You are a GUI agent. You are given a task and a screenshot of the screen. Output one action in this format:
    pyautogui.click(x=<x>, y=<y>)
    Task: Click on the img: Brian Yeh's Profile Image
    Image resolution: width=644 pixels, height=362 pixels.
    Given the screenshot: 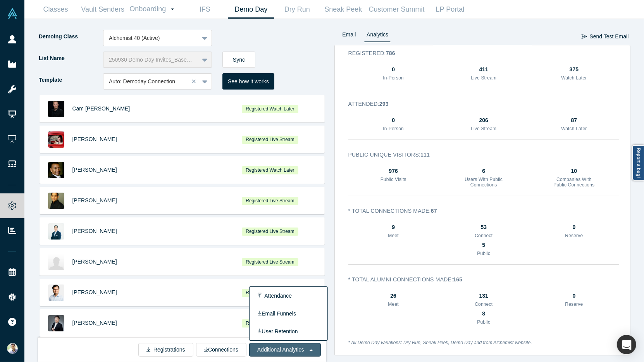 What is the action you would take?
    pyautogui.click(x=56, y=231)
    